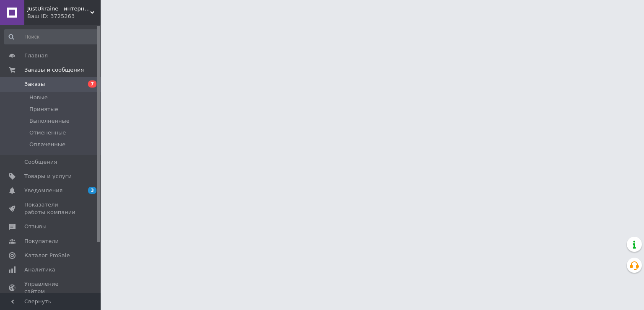 Image resolution: width=644 pixels, height=310 pixels. Describe the element at coordinates (40, 270) in the screenshot. I see `span: Аналитика` at that location.